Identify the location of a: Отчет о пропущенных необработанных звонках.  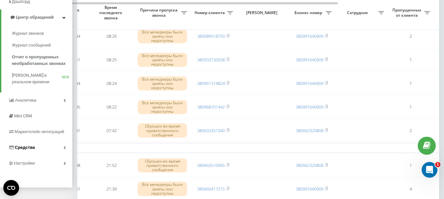
(42, 60).